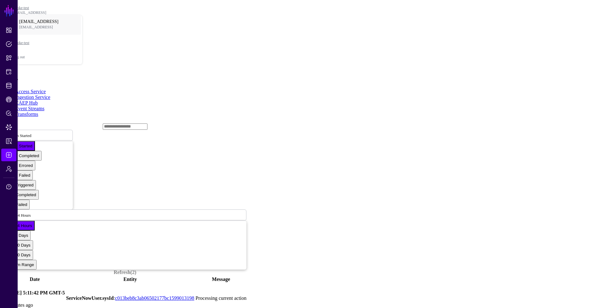 The image size is (605, 308). Describe the element at coordinates (30, 108) in the screenshot. I see `a: Event Streams` at that location.